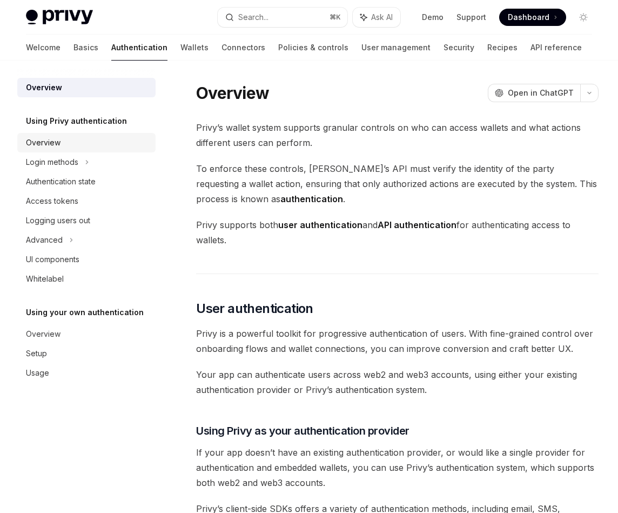  Describe the element at coordinates (502, 48) in the screenshot. I see `a: Recipes` at that location.